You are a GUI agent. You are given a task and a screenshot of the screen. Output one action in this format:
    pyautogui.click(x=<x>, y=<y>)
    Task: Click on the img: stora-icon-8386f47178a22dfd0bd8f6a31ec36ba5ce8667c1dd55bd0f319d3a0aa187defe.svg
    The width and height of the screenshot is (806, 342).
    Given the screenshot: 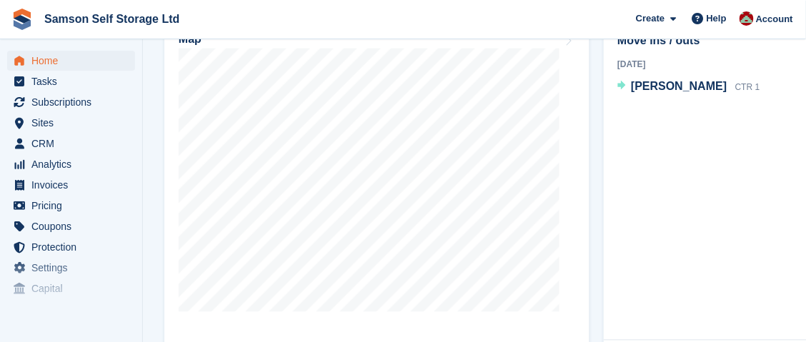 What is the action you would take?
    pyautogui.click(x=22, y=19)
    